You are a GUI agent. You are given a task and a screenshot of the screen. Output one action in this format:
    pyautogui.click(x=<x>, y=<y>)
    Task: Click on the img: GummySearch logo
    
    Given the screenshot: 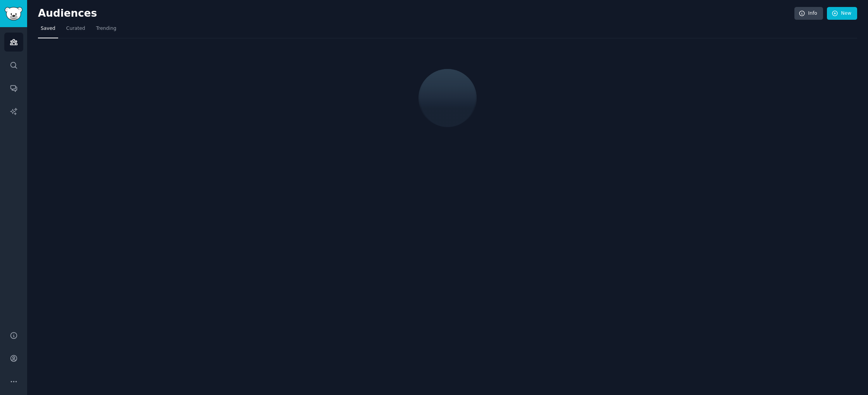 What is the action you would take?
    pyautogui.click(x=14, y=14)
    